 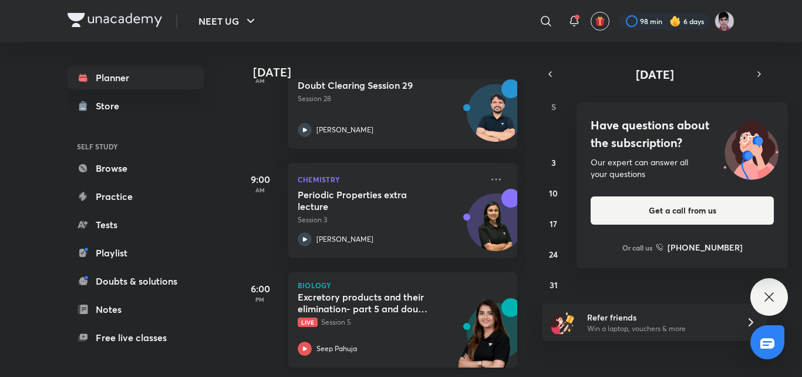 What do you see at coordinates (751, 148) in the screenshot?
I see `img: ttu_illustration_new.svg` at bounding box center [751, 148].